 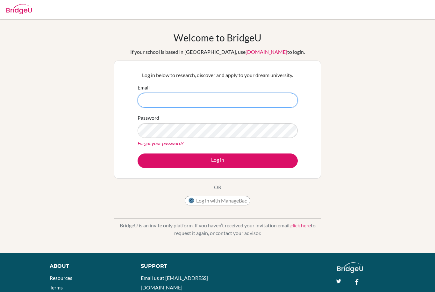 What do you see at coordinates (143, 87) in the screenshot?
I see `label: Email` at bounding box center [143, 87].